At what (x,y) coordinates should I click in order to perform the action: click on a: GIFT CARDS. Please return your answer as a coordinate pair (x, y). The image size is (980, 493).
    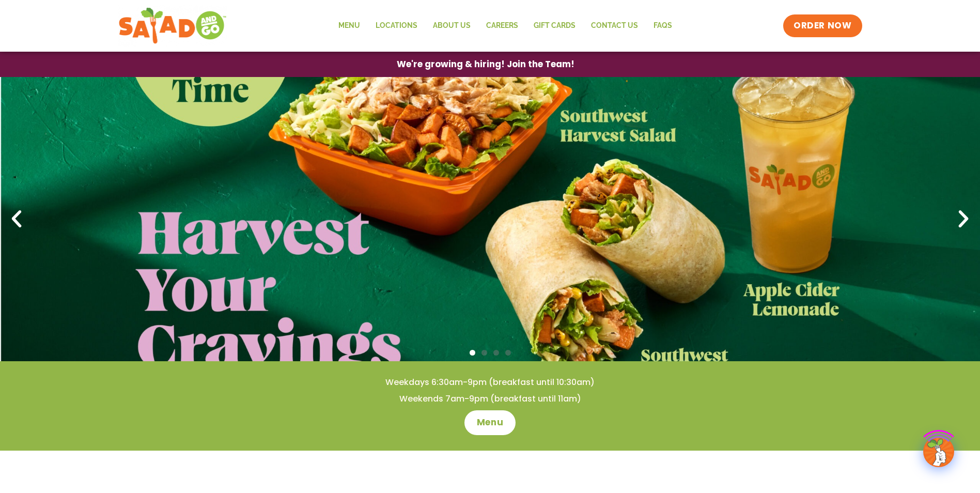
    Looking at the image, I should click on (555, 26).